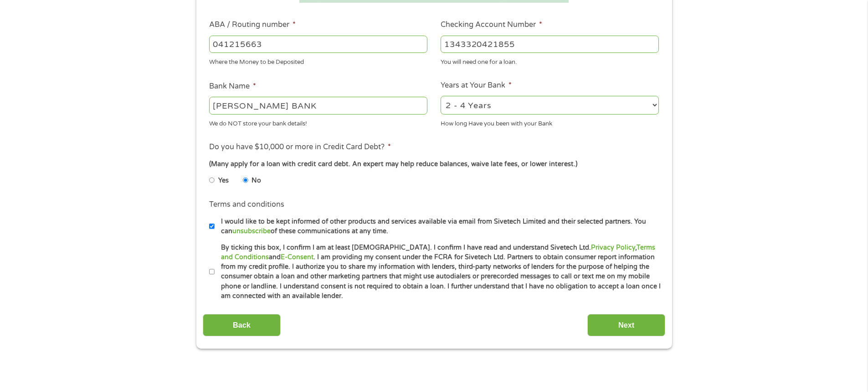  What do you see at coordinates (318, 122) in the screenshot?
I see `div: We do NOT store your bank details!` at bounding box center [318, 122].